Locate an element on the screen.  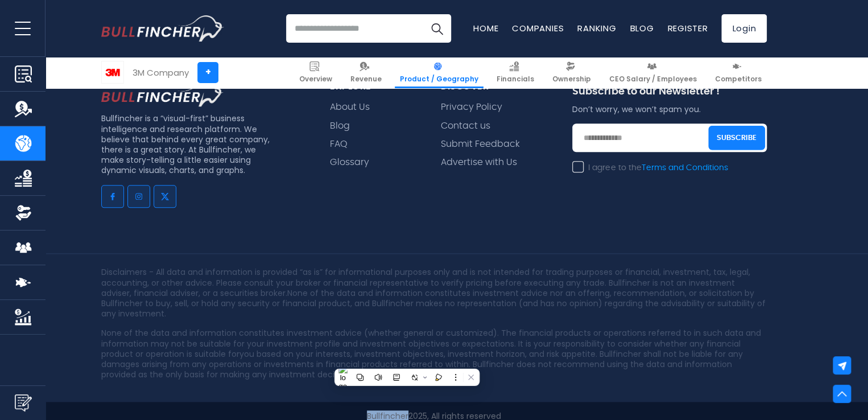
a: Login is located at coordinates (744, 28).